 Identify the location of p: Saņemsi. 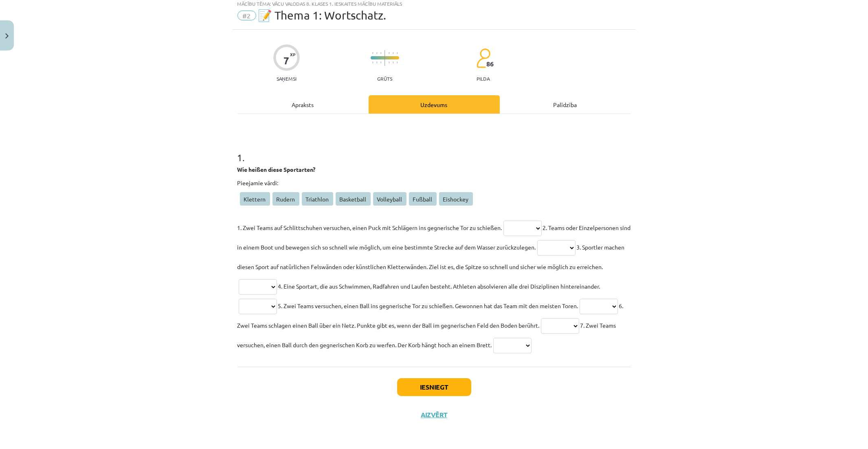
(286, 79).